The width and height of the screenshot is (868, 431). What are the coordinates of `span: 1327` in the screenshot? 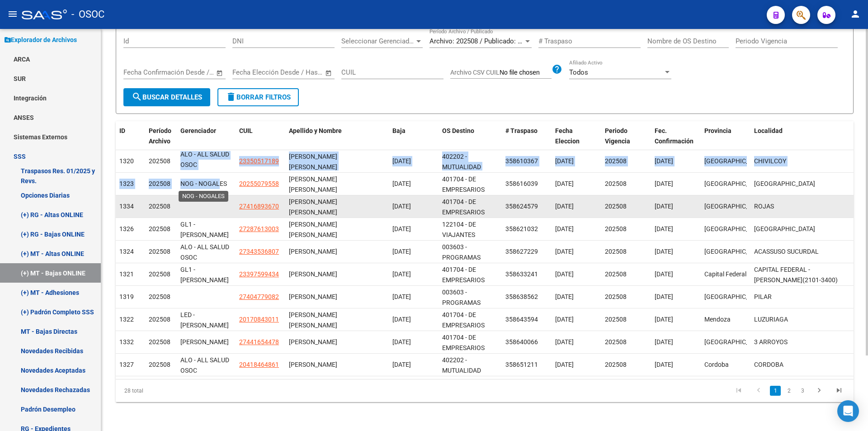 It's located at (127, 365).